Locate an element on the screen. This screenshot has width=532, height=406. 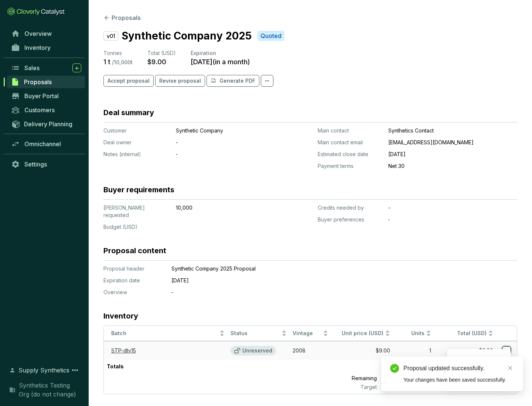
span: check-circle is located at coordinates (394, 368).